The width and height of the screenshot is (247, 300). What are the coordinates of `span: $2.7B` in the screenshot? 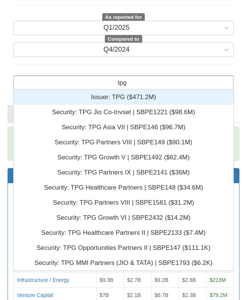 It's located at (134, 279).